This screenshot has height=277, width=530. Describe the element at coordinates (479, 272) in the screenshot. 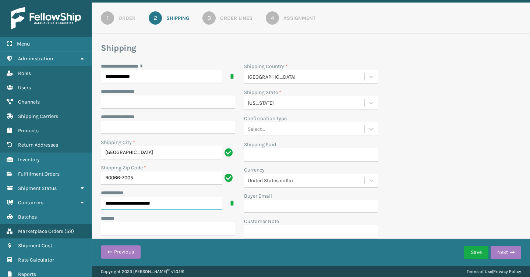

I see `a: Terms of Use` at that location.